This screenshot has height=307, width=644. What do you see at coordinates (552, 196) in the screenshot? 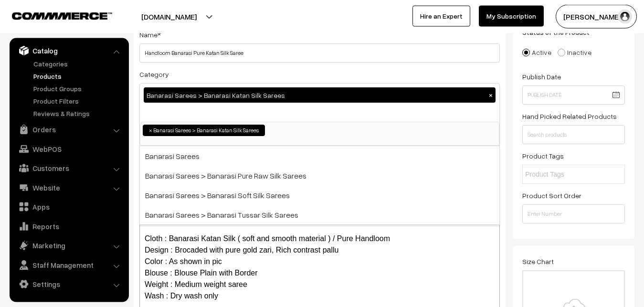
I see `label: Product Sort Order` at bounding box center [552, 196].